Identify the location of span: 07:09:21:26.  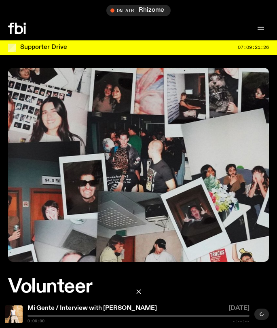
(253, 47).